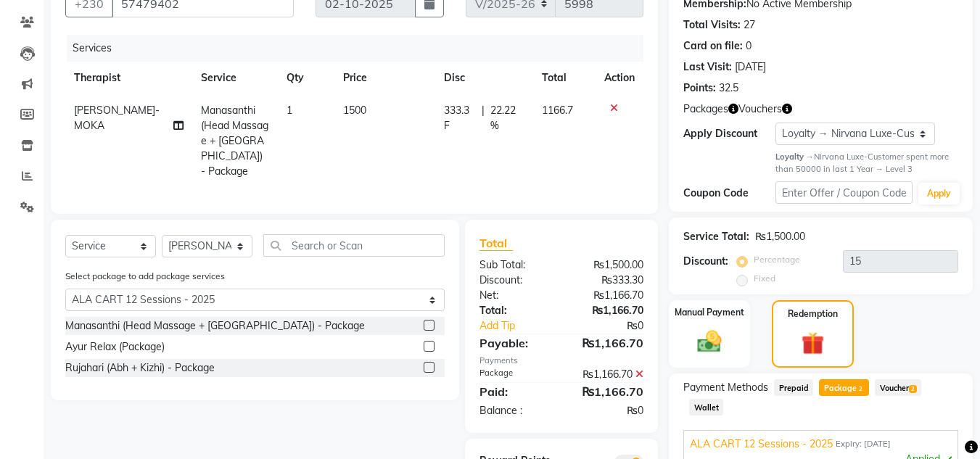 This screenshot has width=980, height=459. Describe the element at coordinates (516, 374) in the screenshot. I see `div: Package` at that location.